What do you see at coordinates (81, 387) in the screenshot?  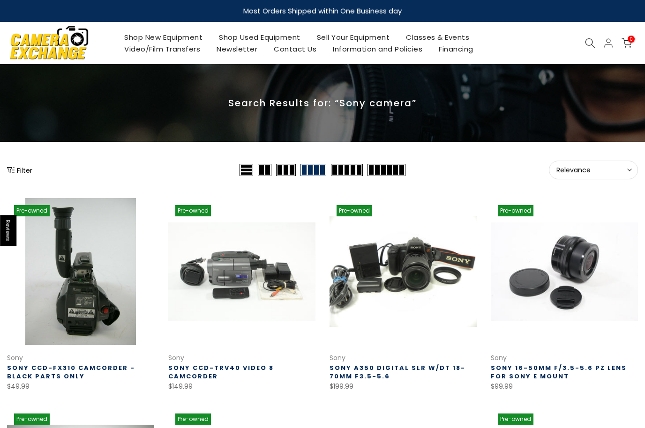 I see `div: $49.99` at bounding box center [81, 387].